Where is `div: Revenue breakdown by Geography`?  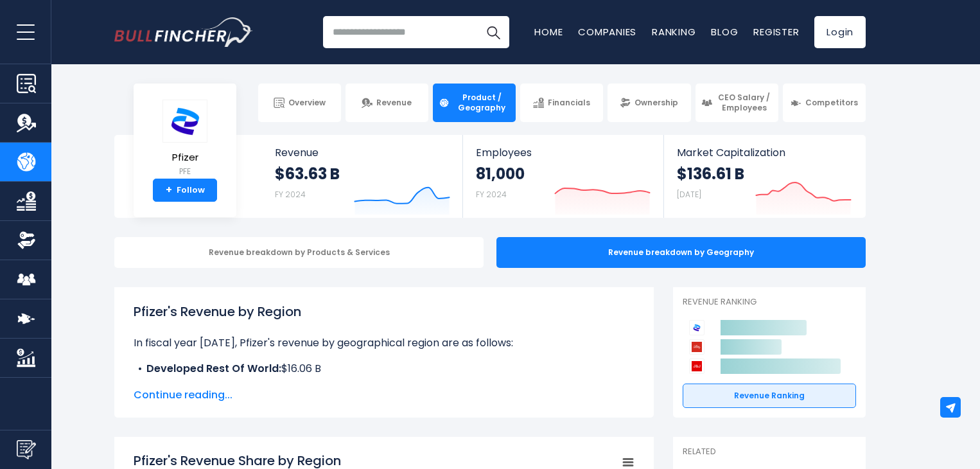
div: Revenue breakdown by Geography is located at coordinates (681, 252).